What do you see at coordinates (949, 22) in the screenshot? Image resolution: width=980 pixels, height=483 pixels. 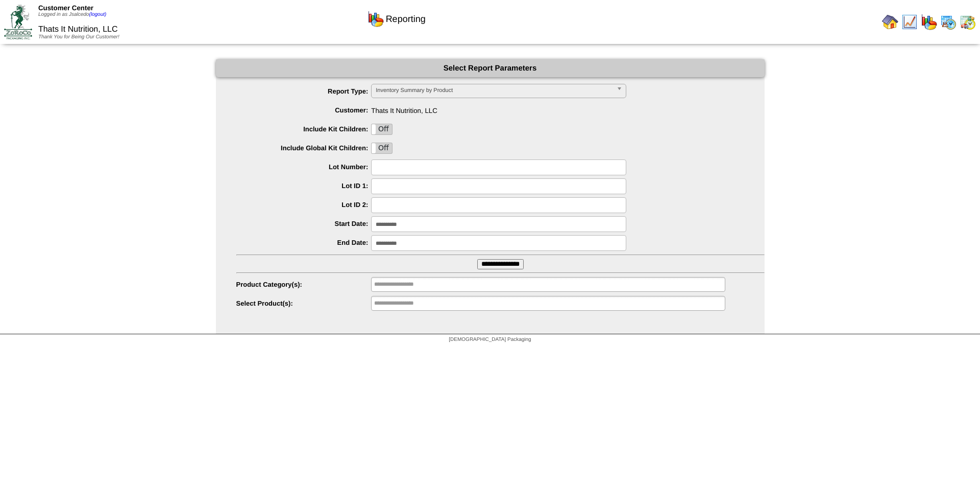 I see `img: calendarprod.gif` at bounding box center [949, 22].